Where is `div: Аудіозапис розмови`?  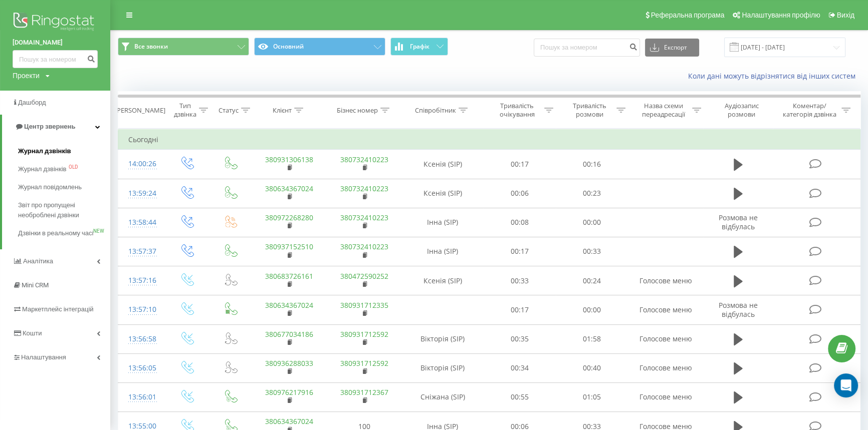 div: Аудіозапис розмови is located at coordinates (742, 110).